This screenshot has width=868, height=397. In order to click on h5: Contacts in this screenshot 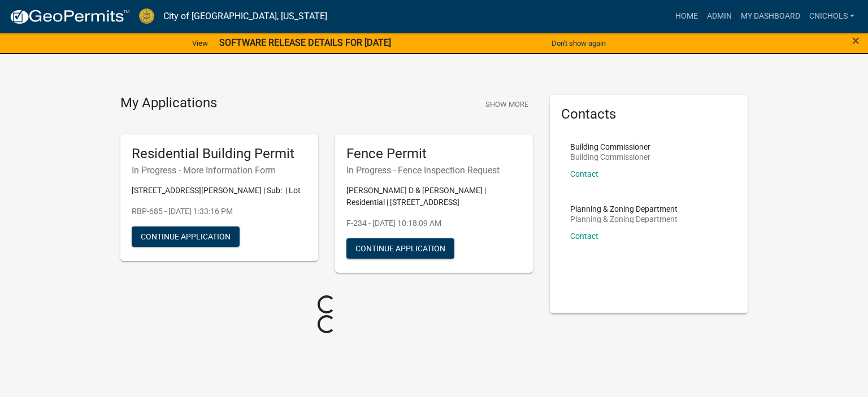, I will do `click(649, 114)`.